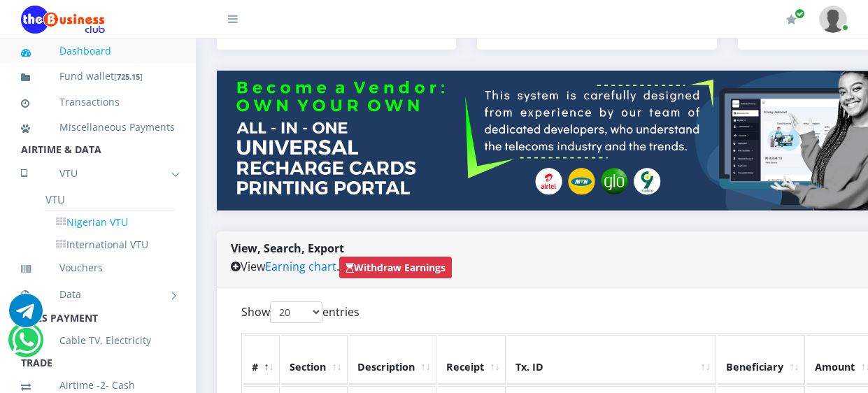 The image size is (868, 393). What do you see at coordinates (799, 13) in the screenshot?
I see `span: Renew/Upgrade Subscription` at bounding box center [799, 13].